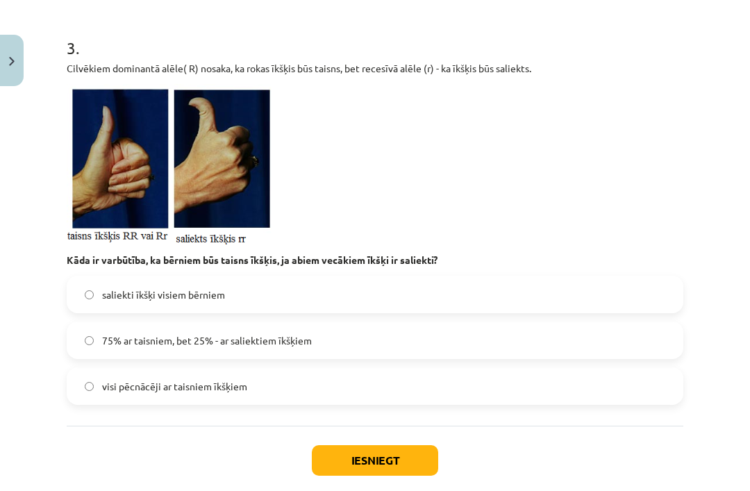  I want to click on span: 75% ar taisniem, bet 25% - ar saliektiem īkšķiem, so click(207, 340).